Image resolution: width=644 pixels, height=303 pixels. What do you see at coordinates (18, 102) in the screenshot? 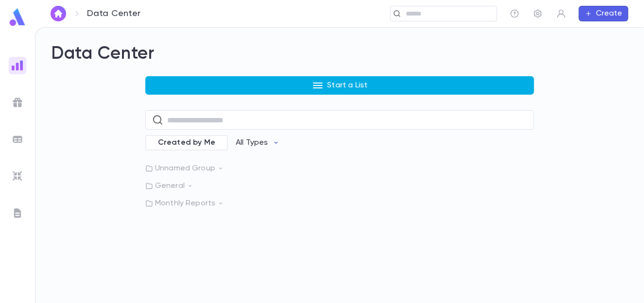
I see `img: campaigns_grey.99e729a5f7ee94e3726e6486bddda8f1.svg` at bounding box center [18, 102].